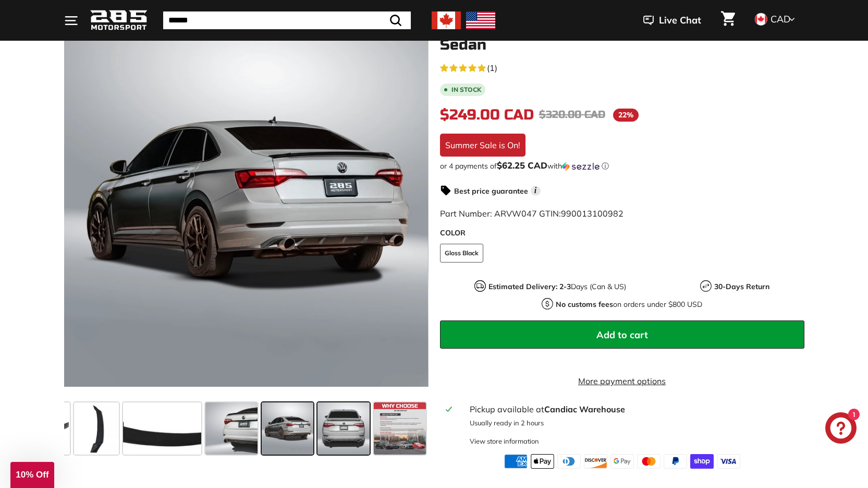 Image resolution: width=868 pixels, height=488 pixels. Describe the element at coordinates (622, 232) in the screenshot. I see `label: COLOR` at that location.